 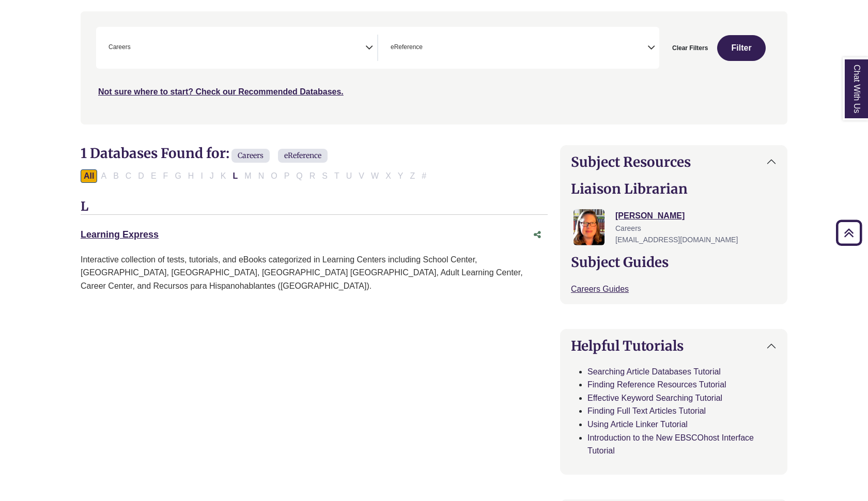 I want to click on button: All, so click(x=89, y=176).